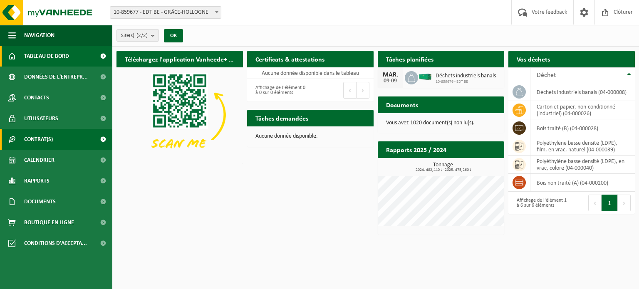 This screenshot has height=289, width=639. I want to click on a: Consulter les rapports, so click(468, 166).